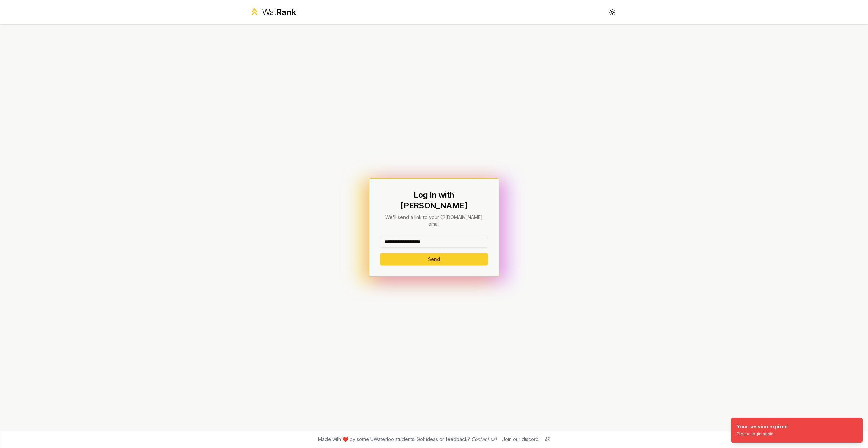 Image resolution: width=868 pixels, height=448 pixels. I want to click on button: Send, so click(434, 259).